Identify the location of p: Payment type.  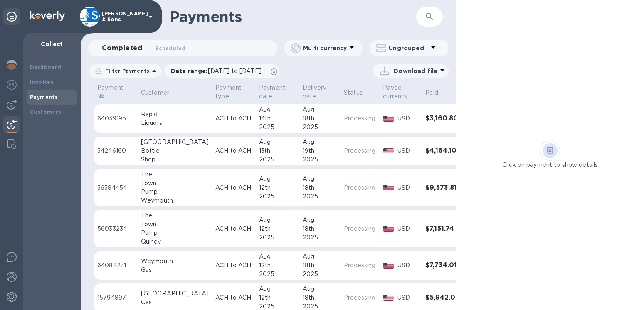
(228, 92).